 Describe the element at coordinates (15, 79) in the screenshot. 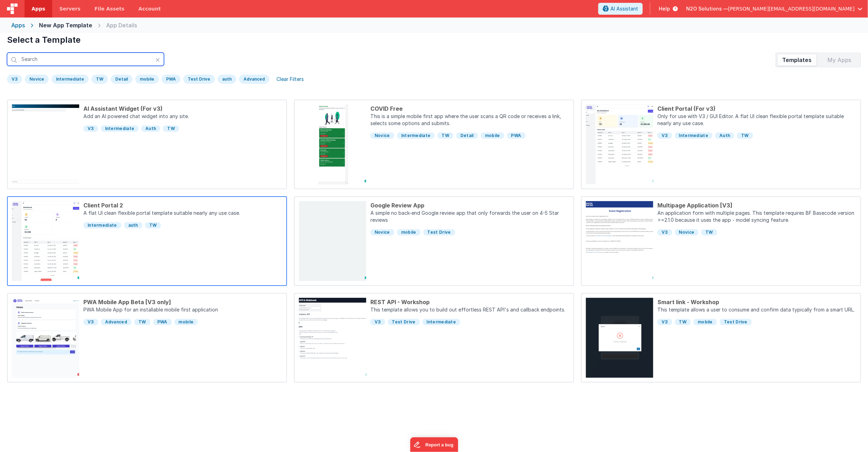

I see `div: V3` at that location.